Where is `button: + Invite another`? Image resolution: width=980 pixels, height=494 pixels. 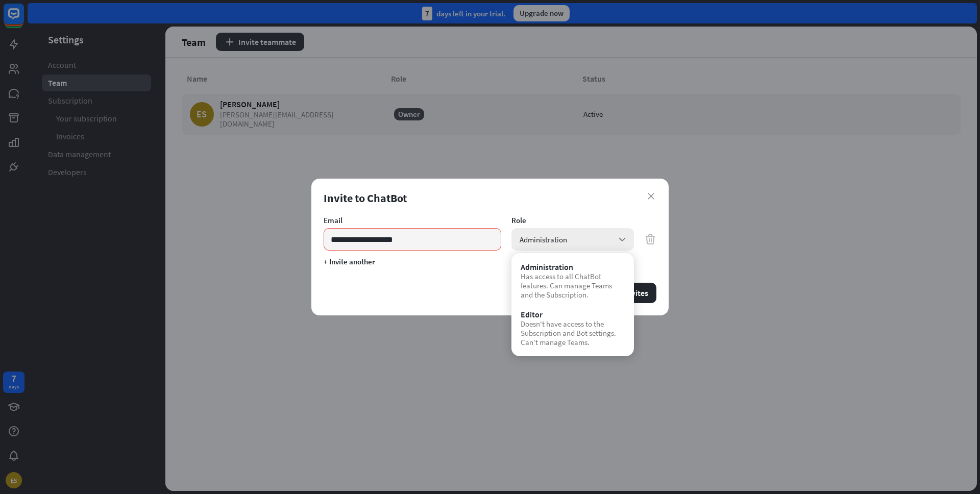
button: + Invite another is located at coordinates (349, 261).